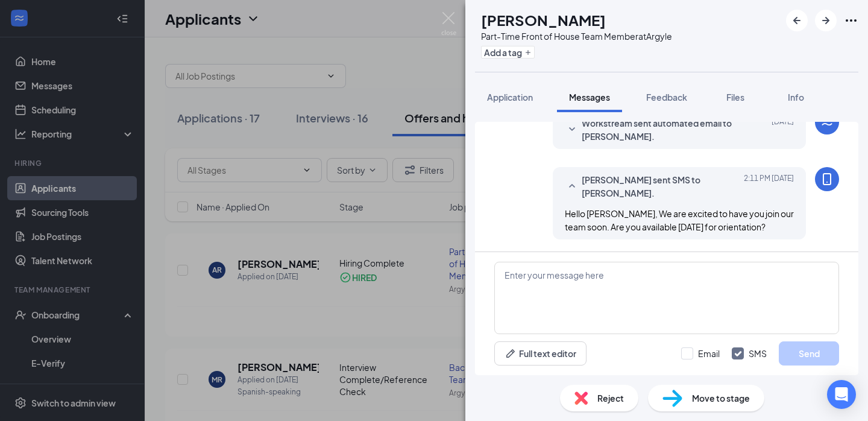  Describe the element at coordinates (611, 398) in the screenshot. I see `span: Reject` at that location.